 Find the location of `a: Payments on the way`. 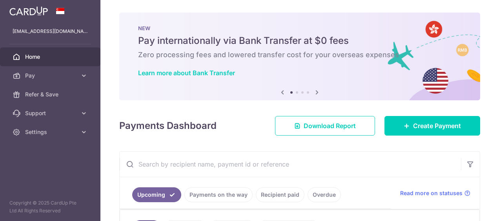

a: Payments on the way is located at coordinates (219, 195).